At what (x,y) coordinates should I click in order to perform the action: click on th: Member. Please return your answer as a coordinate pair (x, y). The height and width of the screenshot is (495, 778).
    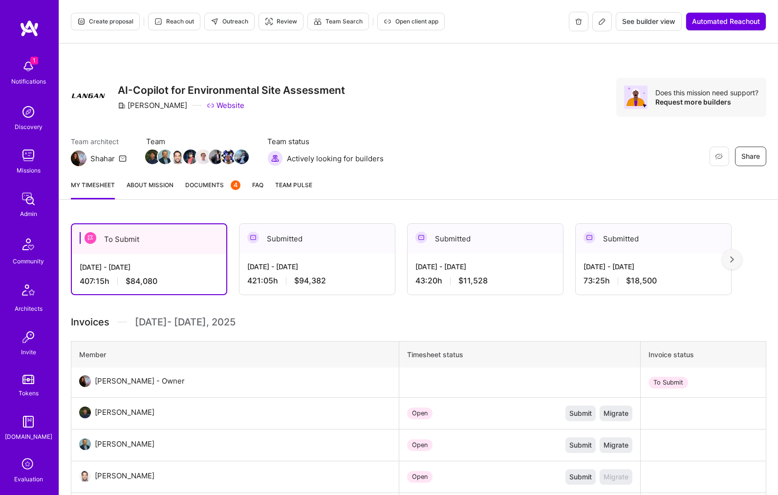
    Looking at the image, I should click on (235, 355).